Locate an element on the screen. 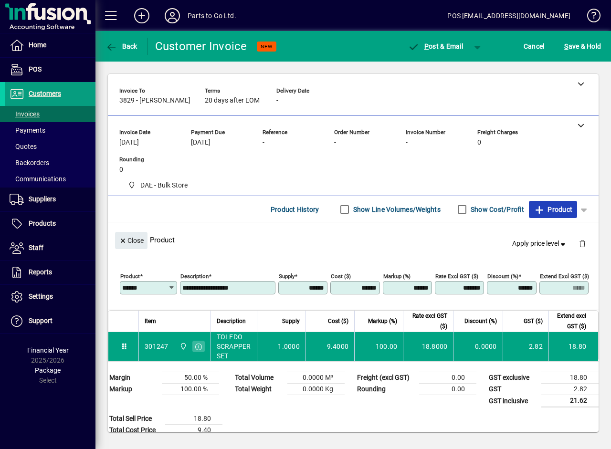  span: Backorders is located at coordinates (29, 163).